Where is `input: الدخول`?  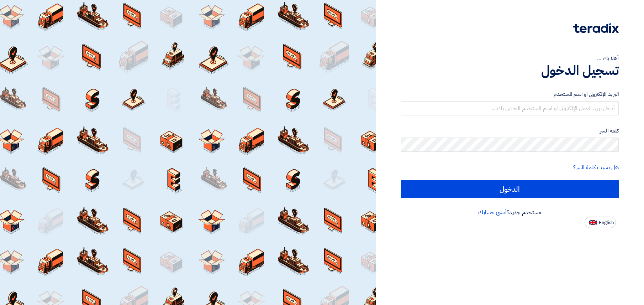
input: الدخول is located at coordinates (510, 189).